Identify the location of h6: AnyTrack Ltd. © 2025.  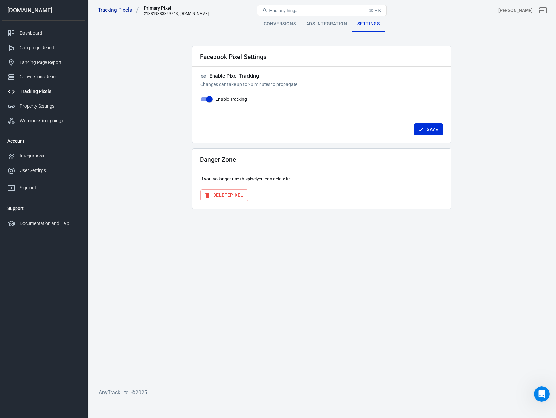
(322, 393).